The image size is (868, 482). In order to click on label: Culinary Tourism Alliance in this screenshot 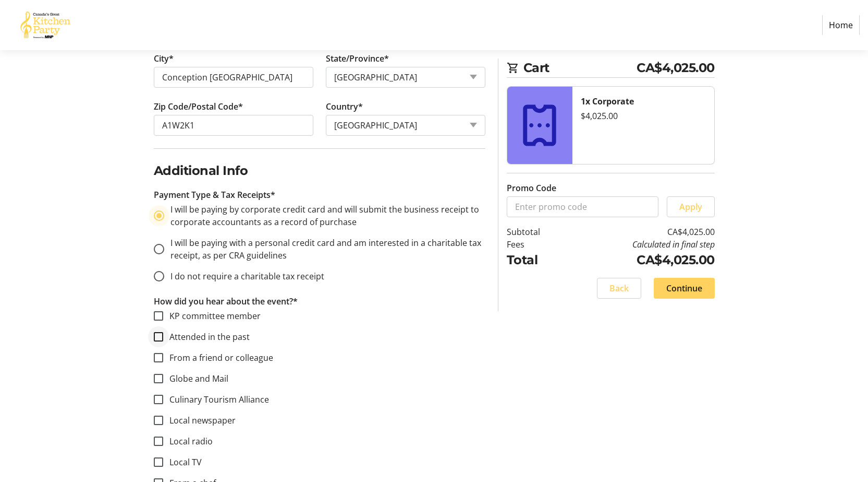, I will do `click(216, 399)`.